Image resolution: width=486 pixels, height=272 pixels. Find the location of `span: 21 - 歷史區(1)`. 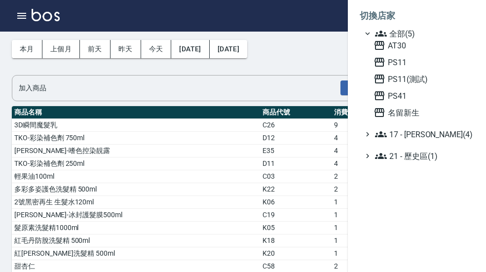

span: 21 - 歷史區(1) is located at coordinates (423, 156).